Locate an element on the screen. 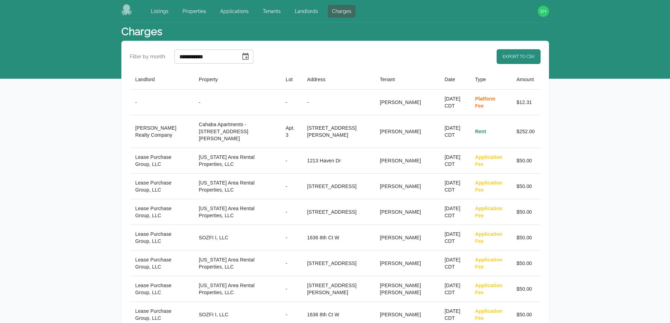 This screenshot has width=670, height=323. th: Property is located at coordinates (236, 79).